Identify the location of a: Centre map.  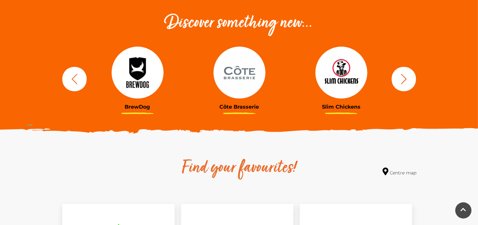
(400, 172).